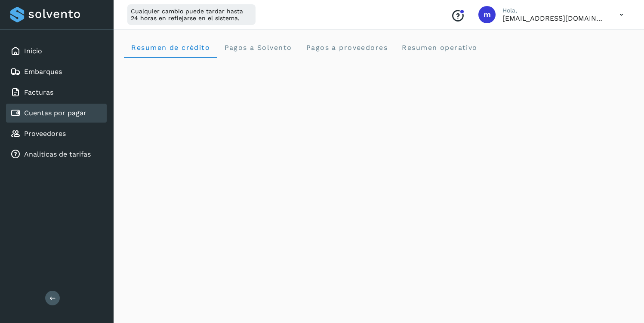 This screenshot has width=644, height=323. I want to click on a: Facturas, so click(39, 92).